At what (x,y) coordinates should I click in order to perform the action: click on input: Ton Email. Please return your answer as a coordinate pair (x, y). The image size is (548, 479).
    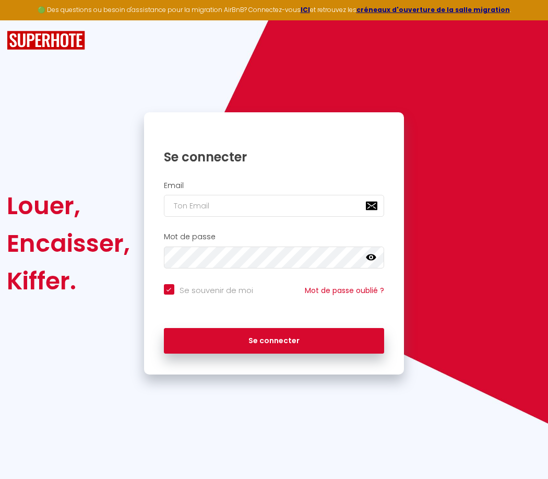
    Looking at the image, I should click on (274, 206).